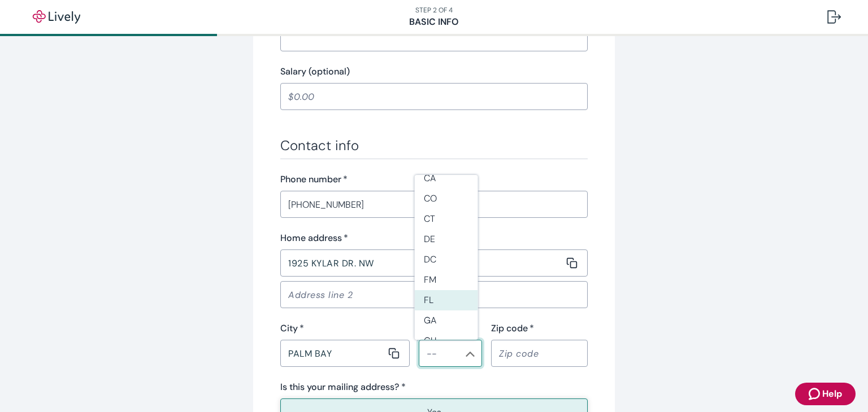 The image size is (868, 412). What do you see at coordinates (825, 394) in the screenshot?
I see `button: Zendesk support iconHelp` at bounding box center [825, 394].